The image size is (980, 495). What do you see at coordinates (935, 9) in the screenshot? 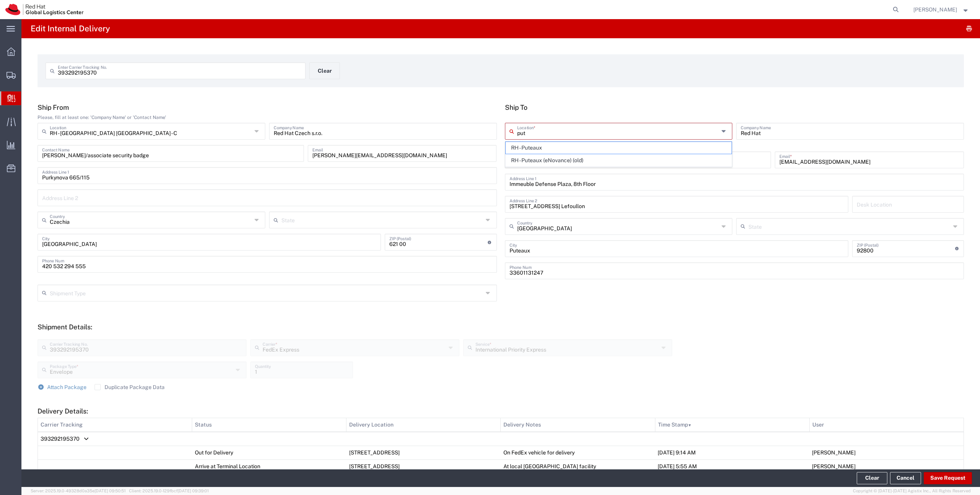
I see `span: Irene Tirozzi` at bounding box center [935, 9].